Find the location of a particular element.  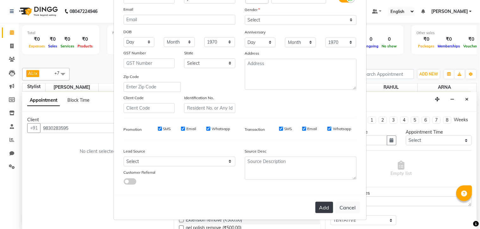

label: GST Number is located at coordinates (135, 53).